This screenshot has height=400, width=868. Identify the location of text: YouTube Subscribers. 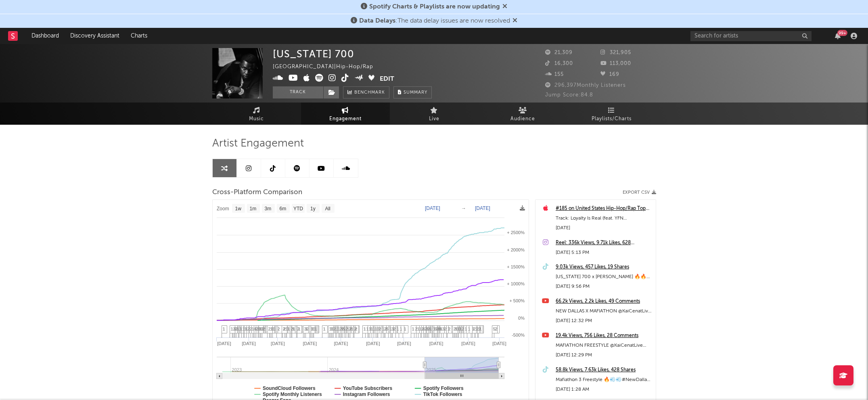
(368, 389).